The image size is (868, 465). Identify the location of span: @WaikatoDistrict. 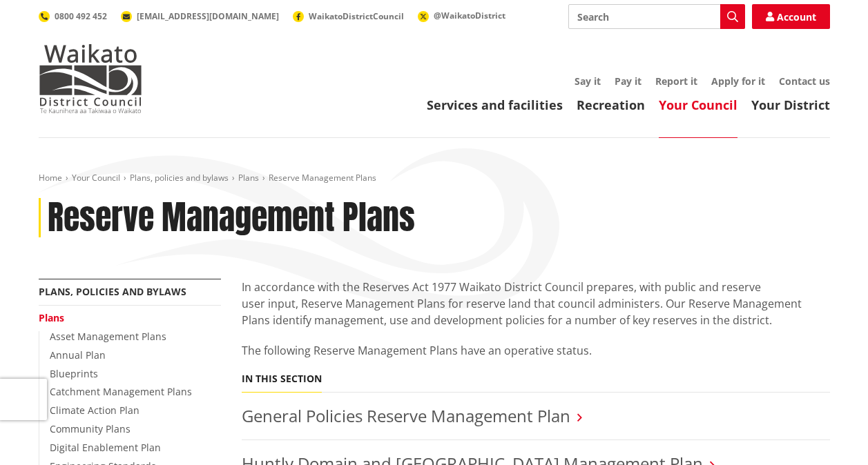
(470, 15).